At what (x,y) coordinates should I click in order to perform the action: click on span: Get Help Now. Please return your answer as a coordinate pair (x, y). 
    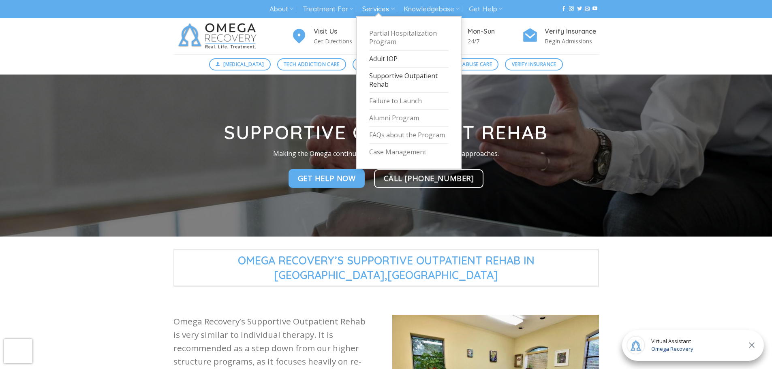
    Looking at the image, I should click on (326, 178).